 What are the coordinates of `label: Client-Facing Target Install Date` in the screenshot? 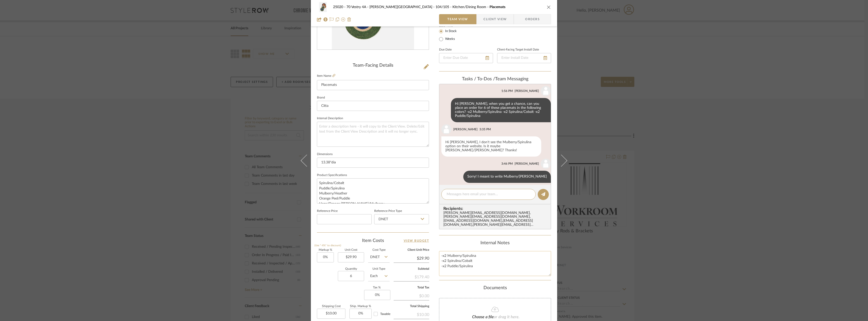 It's located at (518, 50).